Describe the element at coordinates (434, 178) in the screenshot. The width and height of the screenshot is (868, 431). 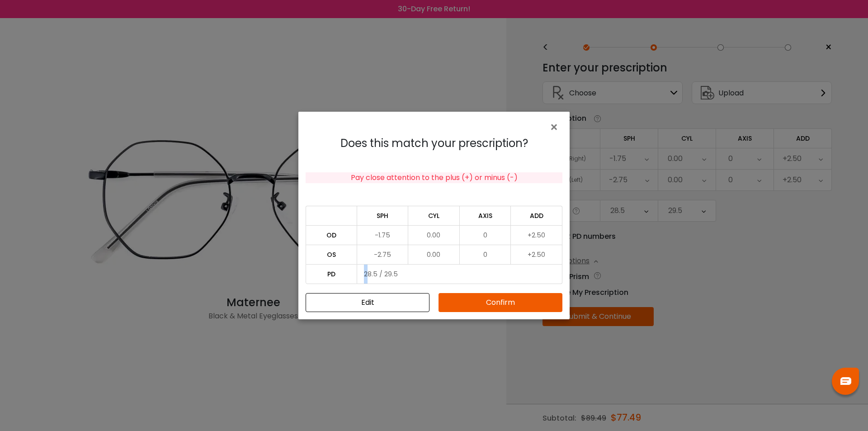
I see `div: Pay close attention to the plus (+) or minus (-)` at that location.